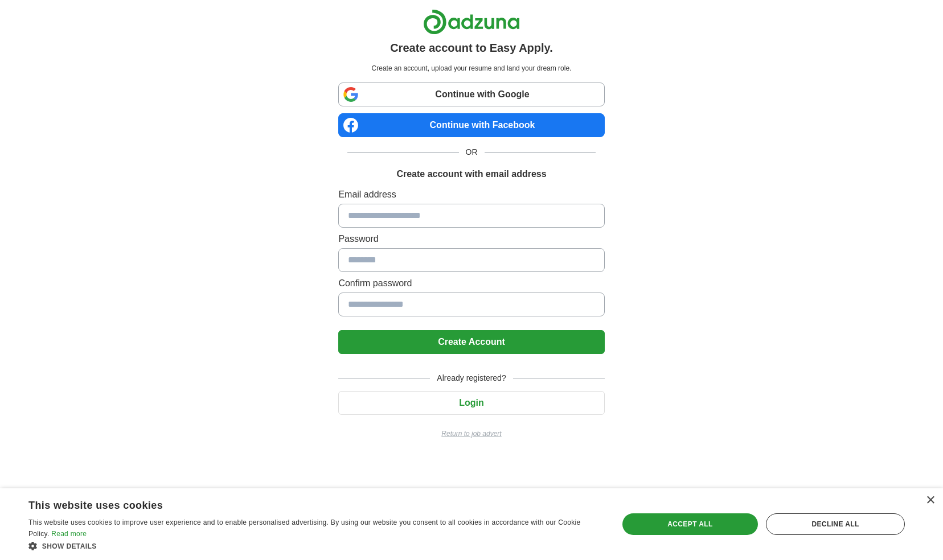 The width and height of the screenshot is (943, 560). Describe the element at coordinates (836, 525) in the screenshot. I see `div: Decline all` at that location.